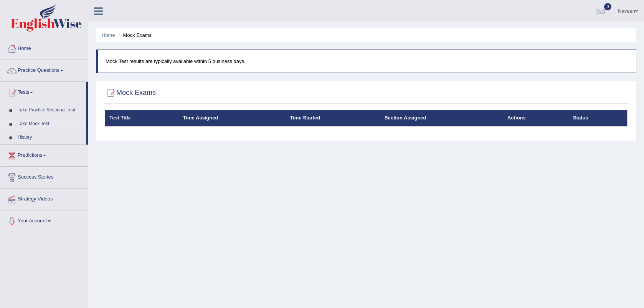 The width and height of the screenshot is (644, 308). What do you see at coordinates (44, 154) in the screenshot?
I see `a: Predictions` at bounding box center [44, 154].